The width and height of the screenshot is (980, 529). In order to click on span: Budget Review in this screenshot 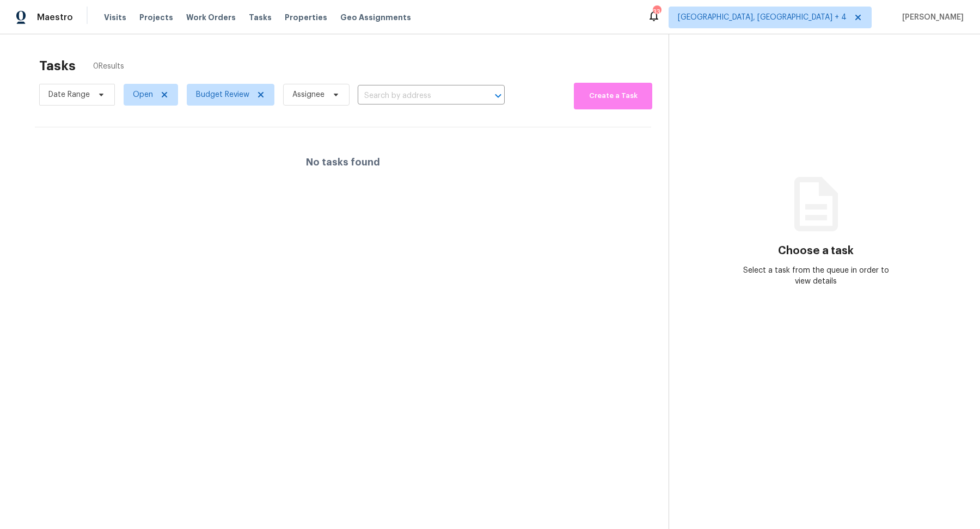, I will do `click(222, 95)`.